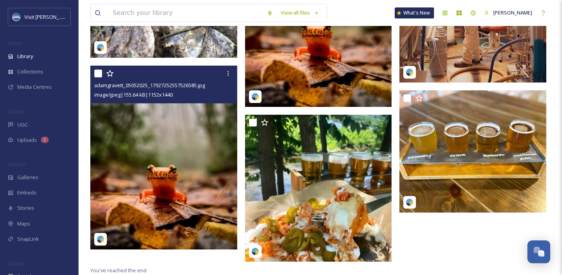  Describe the element at coordinates (45, 140) in the screenshot. I see `div: 1` at that location.